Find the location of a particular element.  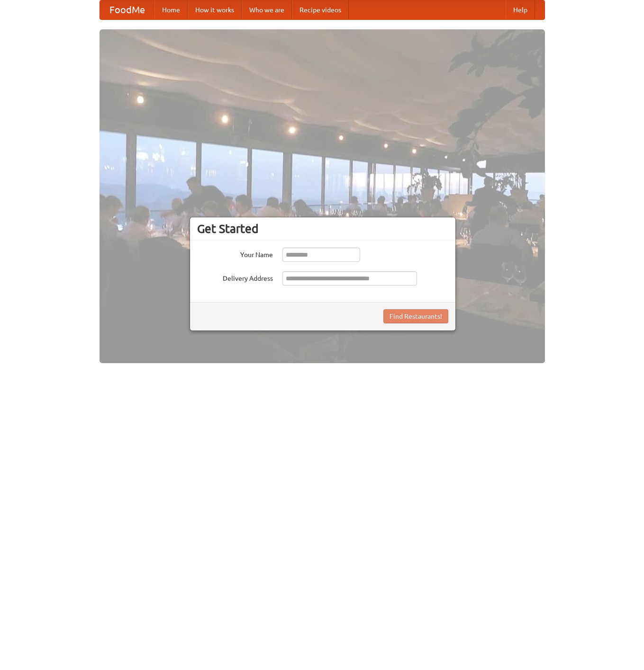

a: Home is located at coordinates (171, 10).